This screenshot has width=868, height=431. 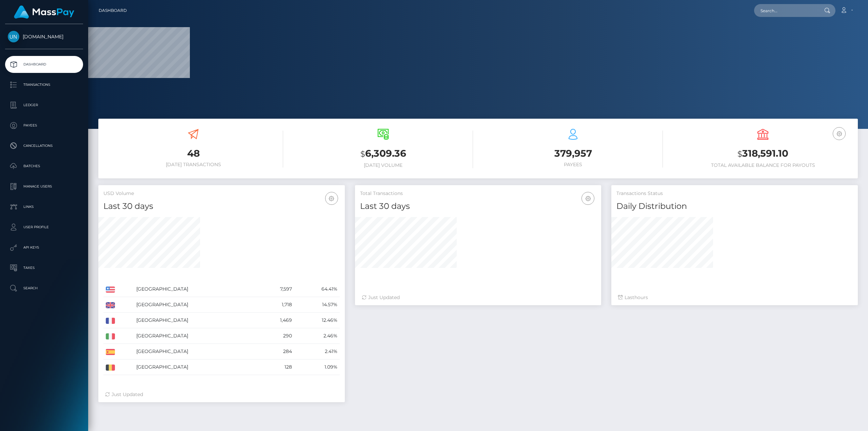 What do you see at coordinates (44, 288) in the screenshot?
I see `a: Search` at bounding box center [44, 288].